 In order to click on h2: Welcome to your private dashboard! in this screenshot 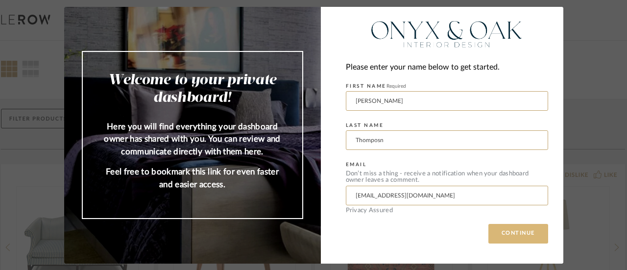, I will do `click(192, 89)`.